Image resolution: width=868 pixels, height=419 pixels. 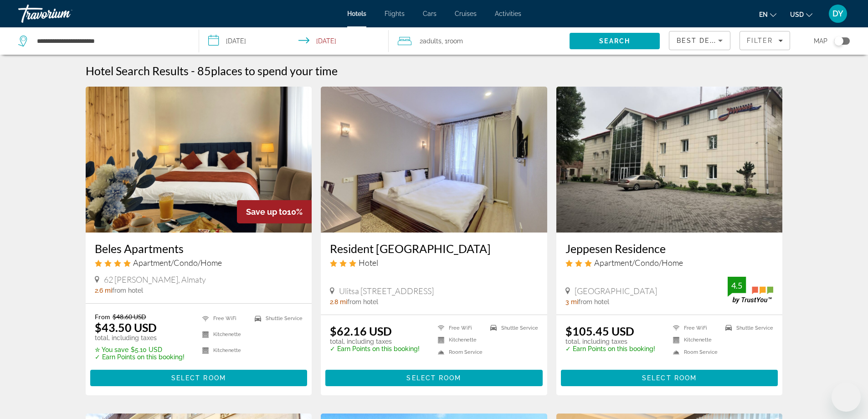 I want to click on span: 2, so click(x=430, y=41).